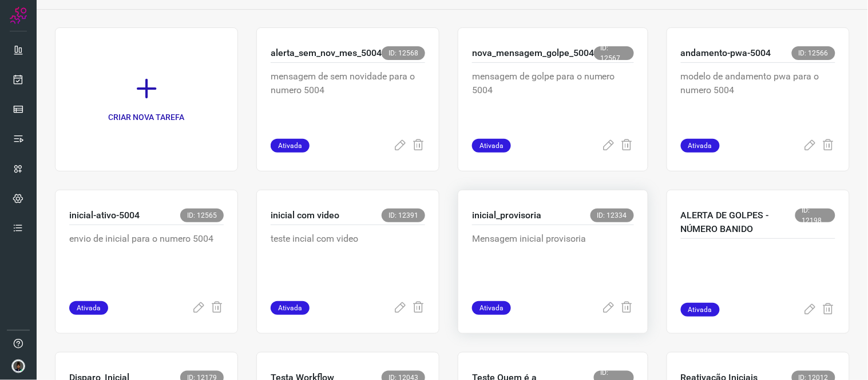 The image size is (868, 380). What do you see at coordinates (403, 216) in the screenshot?
I see `span: ID: 12391` at bounding box center [403, 216].